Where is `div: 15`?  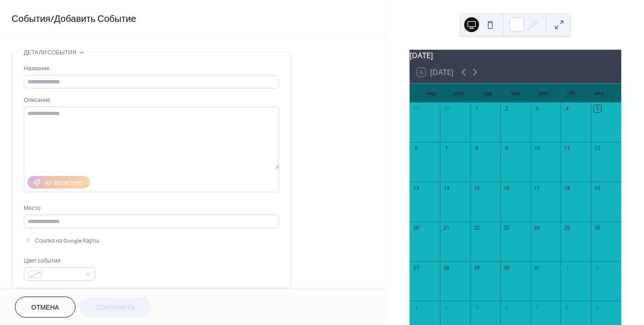 div: 15 is located at coordinates (476, 188).